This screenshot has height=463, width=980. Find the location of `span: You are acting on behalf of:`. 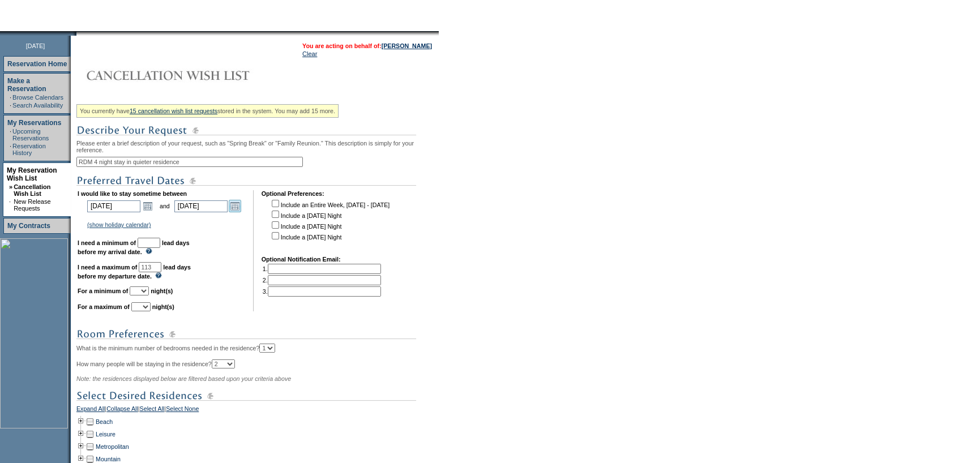

span: You are acting on behalf of: is located at coordinates (367, 46).